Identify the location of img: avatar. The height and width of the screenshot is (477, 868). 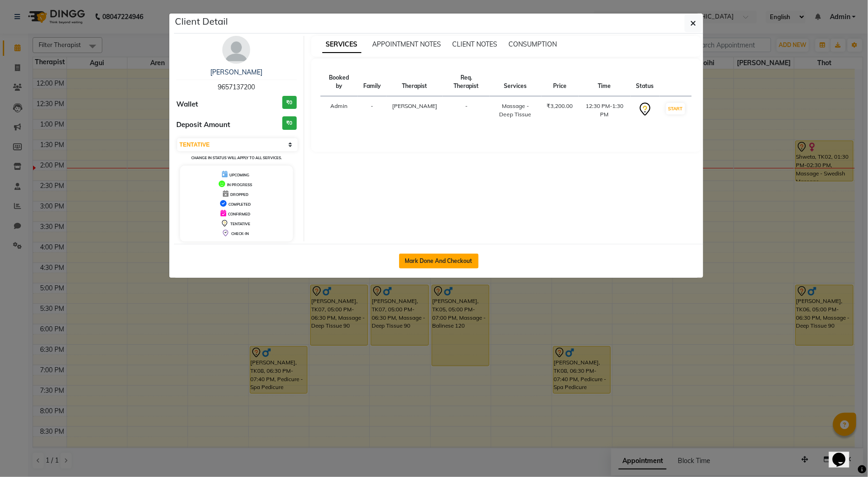
(236, 50).